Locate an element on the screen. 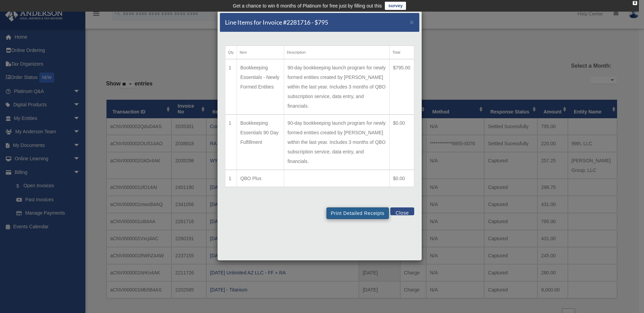 The image size is (644, 313). th: Total is located at coordinates (401, 53).